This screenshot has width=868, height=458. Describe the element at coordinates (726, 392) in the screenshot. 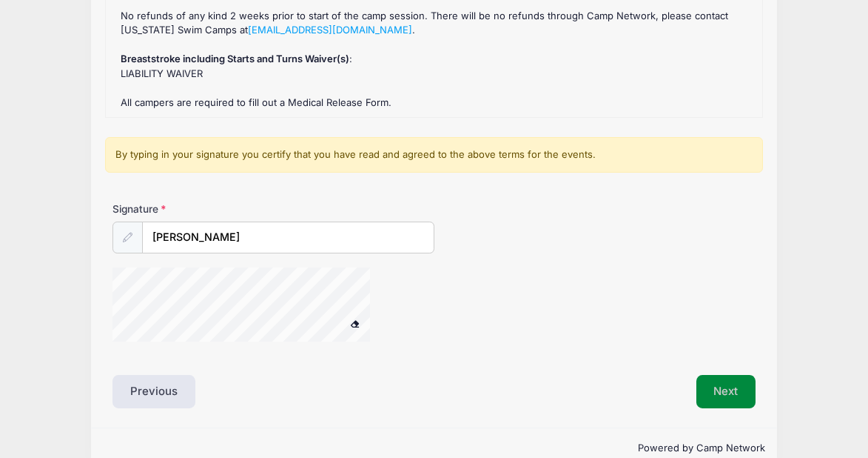

I see `button: Next` at that location.